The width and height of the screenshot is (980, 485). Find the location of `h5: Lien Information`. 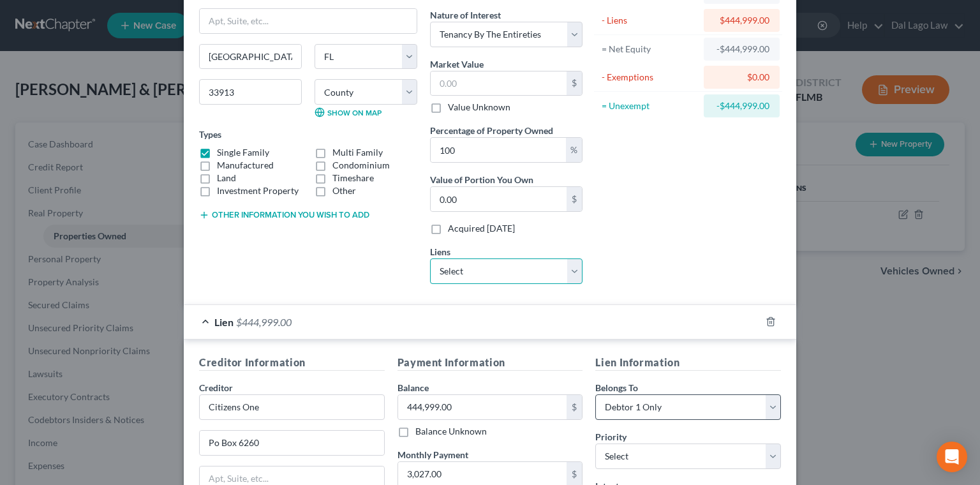

h5: Lien Information is located at coordinates (688, 362).